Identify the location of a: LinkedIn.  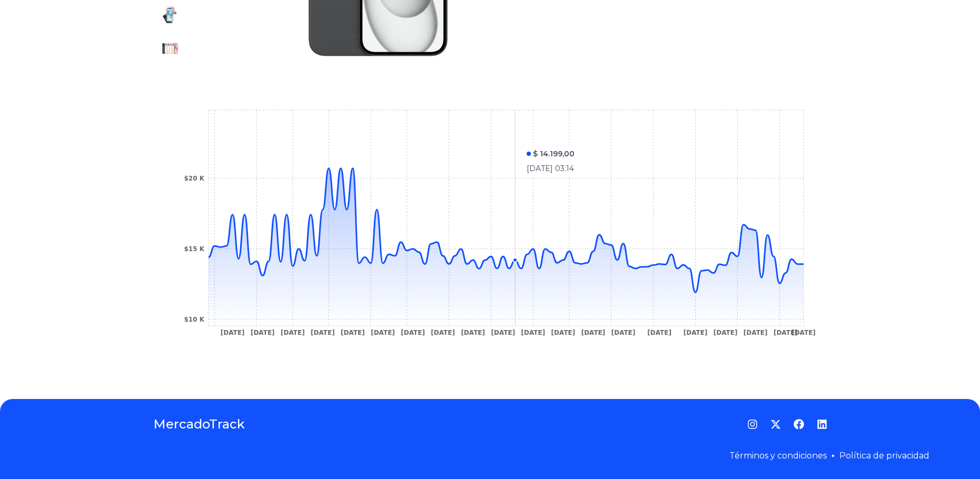
(822, 424).